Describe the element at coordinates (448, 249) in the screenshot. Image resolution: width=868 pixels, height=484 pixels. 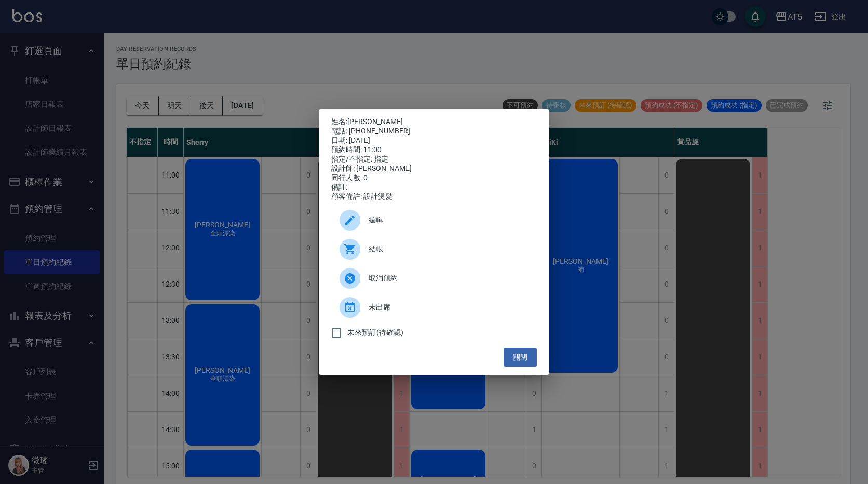
I see `span: 結帳` at that location.